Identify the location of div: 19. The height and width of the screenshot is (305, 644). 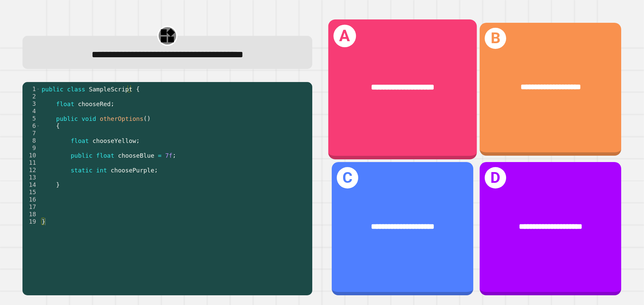
(31, 222).